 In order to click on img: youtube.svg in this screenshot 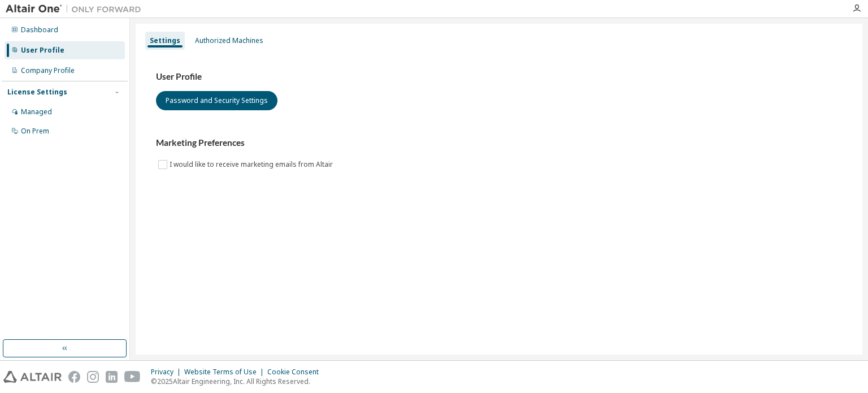, I will do `click(133, 377)`.